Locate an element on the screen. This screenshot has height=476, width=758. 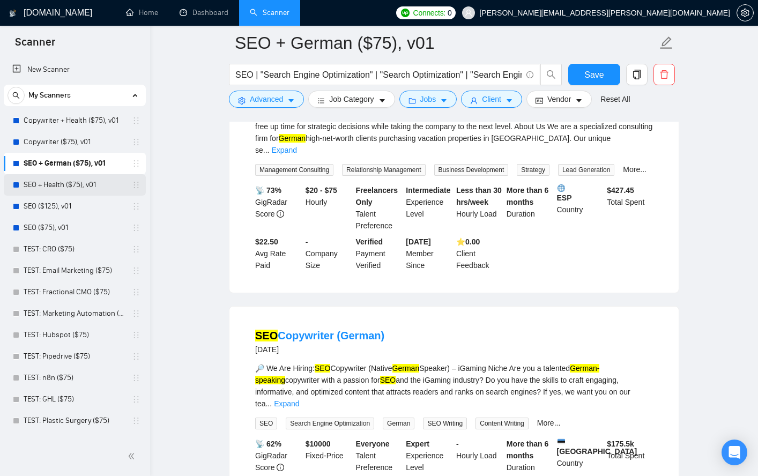
button: idcardVendorcaret-down is located at coordinates (559, 99).